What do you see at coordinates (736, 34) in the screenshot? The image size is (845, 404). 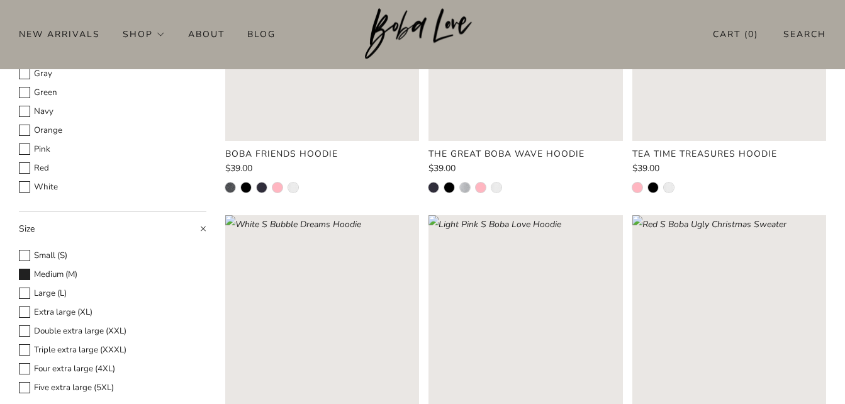 I see `a: Cart` at bounding box center [736, 34].